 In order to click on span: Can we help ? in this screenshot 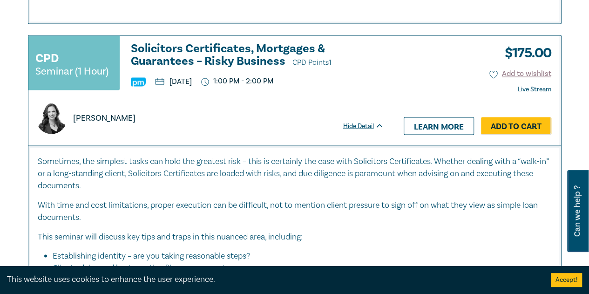, I will do `click(577, 211)`.